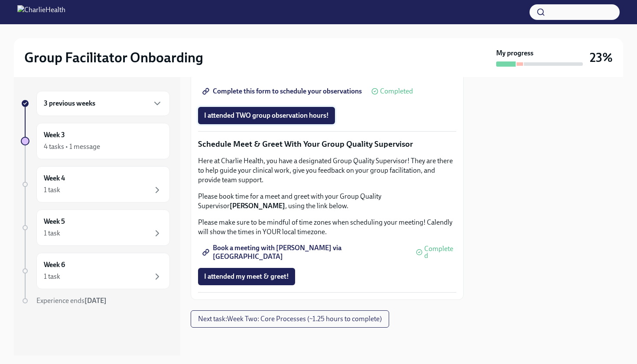  I want to click on span: I attended my meet & greet!, so click(247, 276).